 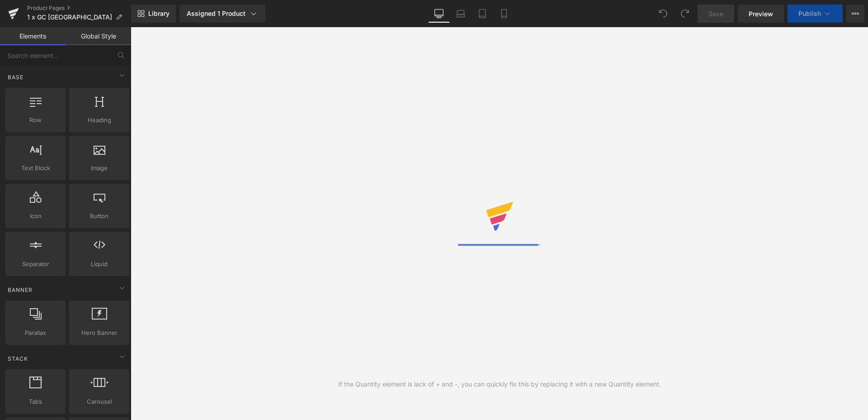 What do you see at coordinates (20, 289) in the screenshot?
I see `span: Banner` at bounding box center [20, 289].